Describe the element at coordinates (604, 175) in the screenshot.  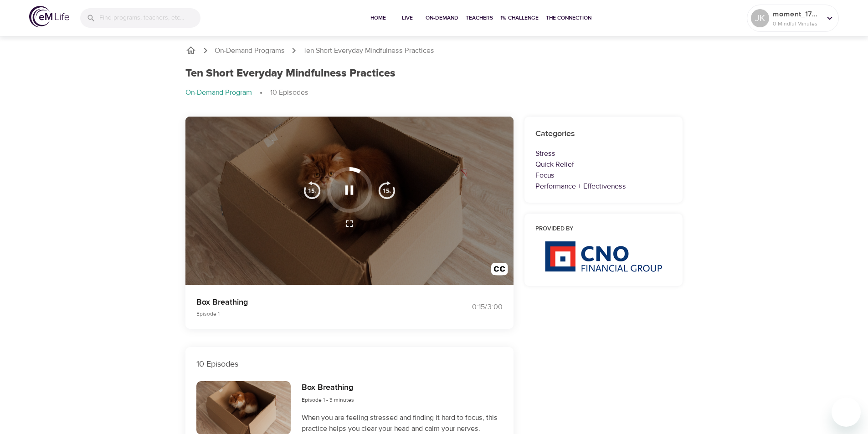
I see `p: Focus` at that location.